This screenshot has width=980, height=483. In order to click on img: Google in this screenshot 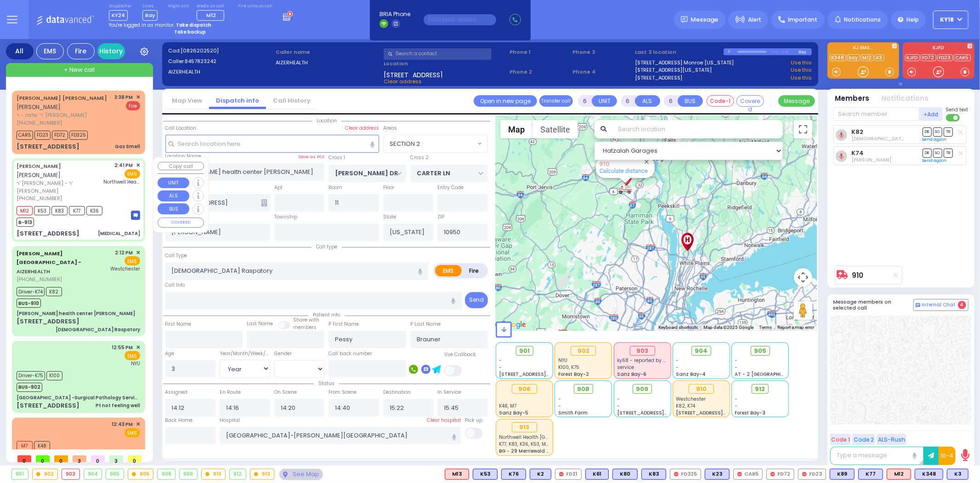, I will do `click(513, 325)`.